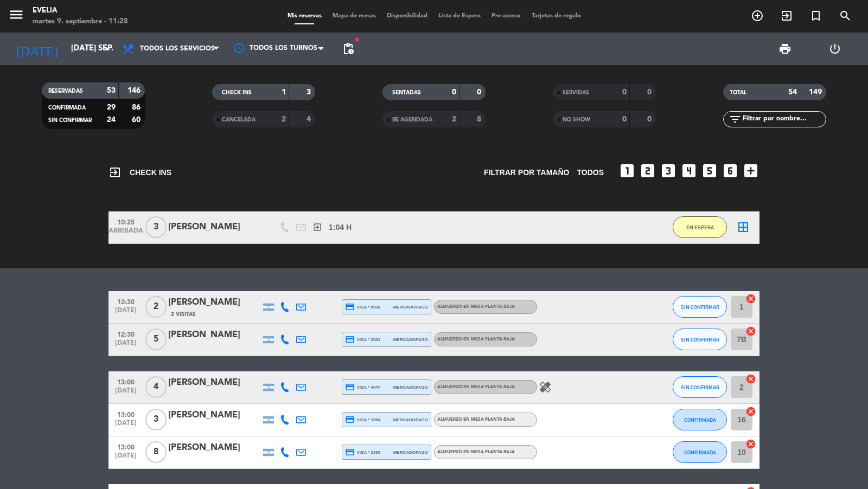 This screenshot has height=489, width=868. Describe the element at coordinates (177, 49) in the screenshot. I see `span: Todos los servicios` at that location.